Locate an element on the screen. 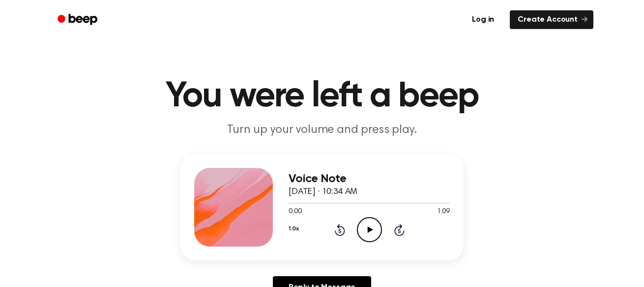  span: 1:09 is located at coordinates (443, 212).